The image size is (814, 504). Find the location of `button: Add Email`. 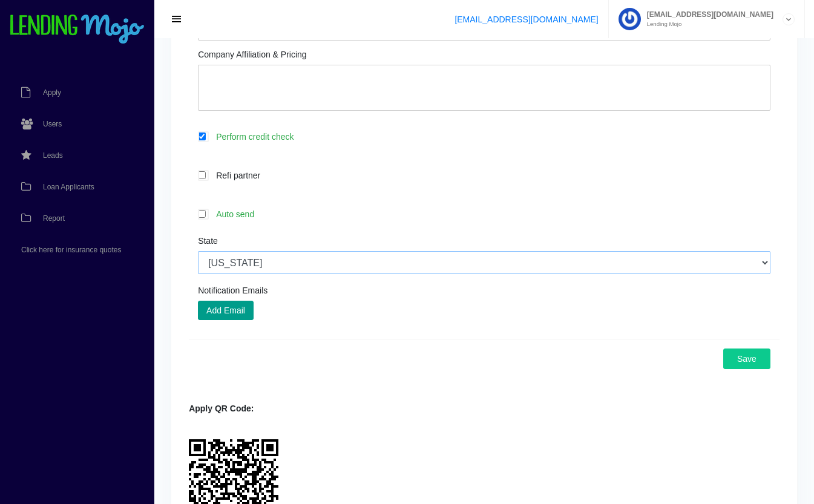

button: Add Email is located at coordinates (226, 310).